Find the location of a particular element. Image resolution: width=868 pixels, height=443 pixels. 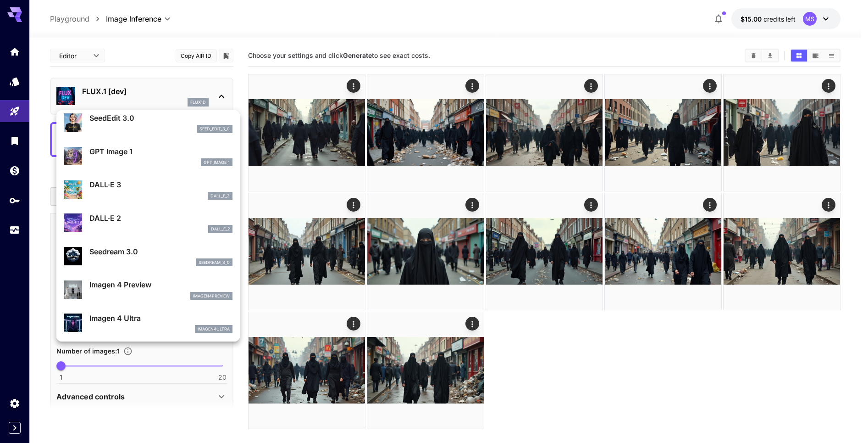

div: DALL·E 2dall_e_2 is located at coordinates (148, 223).